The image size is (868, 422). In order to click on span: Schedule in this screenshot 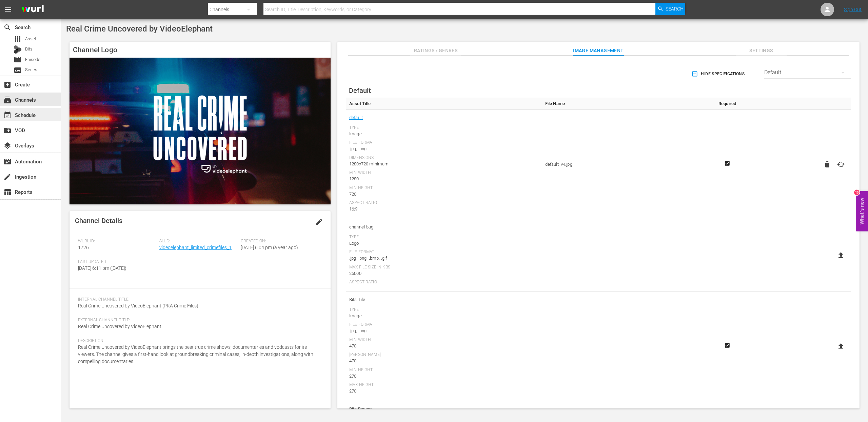, I will do `click(8, 115)`.